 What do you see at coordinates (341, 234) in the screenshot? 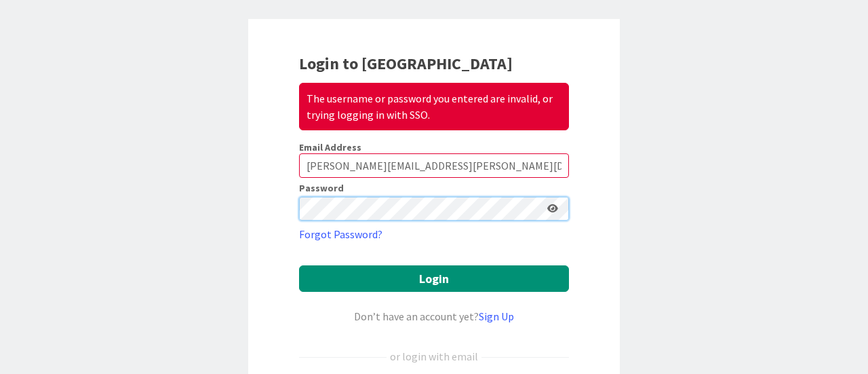
I see `a: Forgot Password?` at bounding box center [341, 234].